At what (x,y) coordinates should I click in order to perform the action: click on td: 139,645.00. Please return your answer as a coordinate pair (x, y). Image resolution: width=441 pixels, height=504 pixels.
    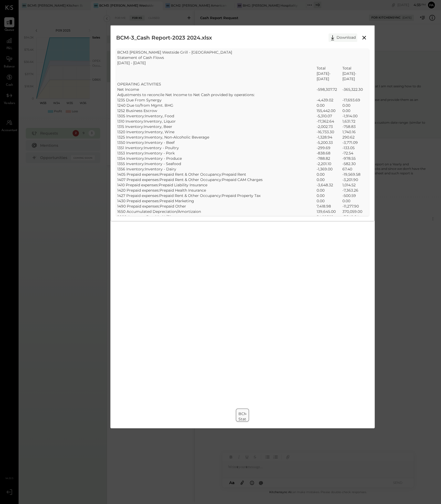
    Looking at the image, I should click on (329, 212).